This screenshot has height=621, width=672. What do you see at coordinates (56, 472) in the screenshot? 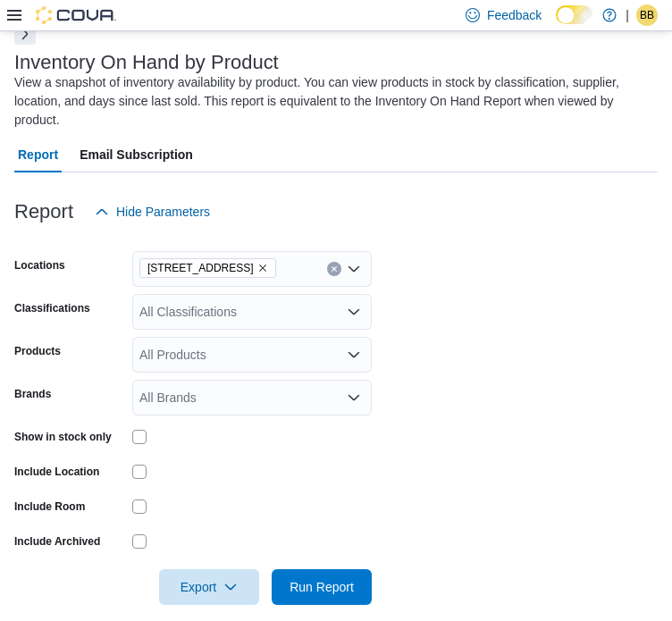
I see `label: Include Location` at bounding box center [56, 472].